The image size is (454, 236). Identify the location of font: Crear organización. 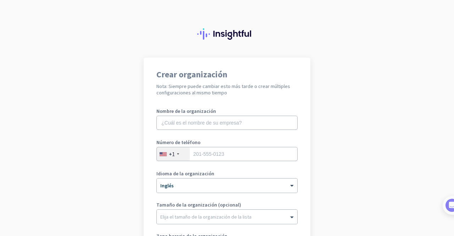
(192, 74).